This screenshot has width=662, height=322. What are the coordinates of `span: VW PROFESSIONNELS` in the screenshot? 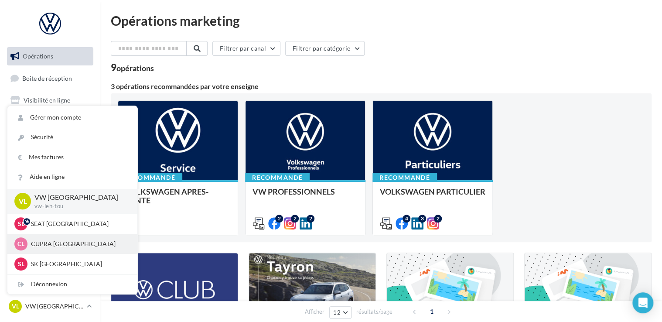 It's located at (293, 191).